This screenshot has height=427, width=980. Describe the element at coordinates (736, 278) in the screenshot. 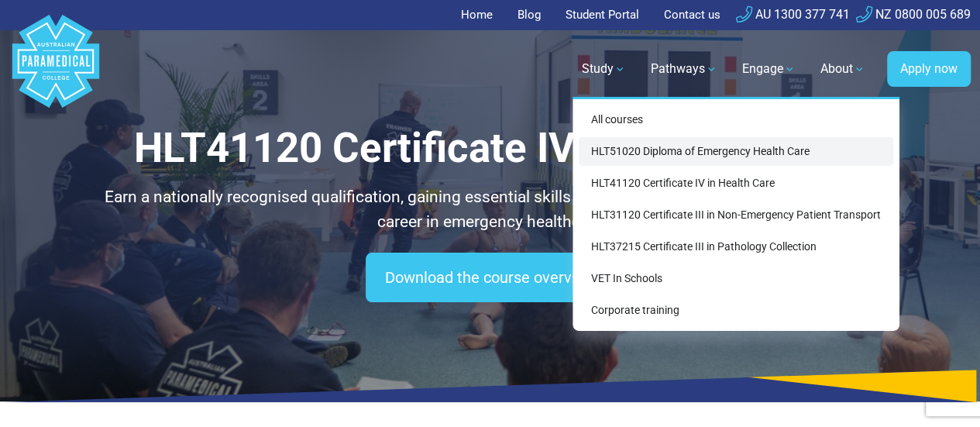

I see `a: VET In Schools` at that location.